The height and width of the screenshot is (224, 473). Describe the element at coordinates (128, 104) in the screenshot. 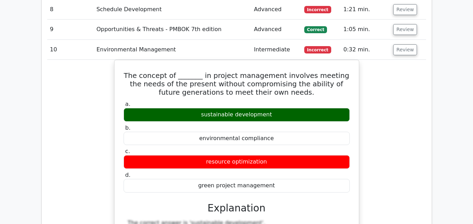

I see `span: a.` at that location.